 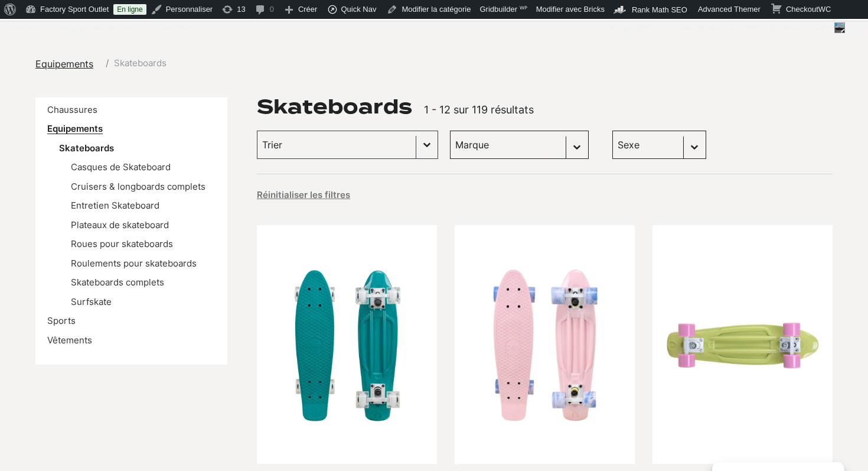 I want to click on a: Cruisers & longboards complets, so click(x=138, y=186).